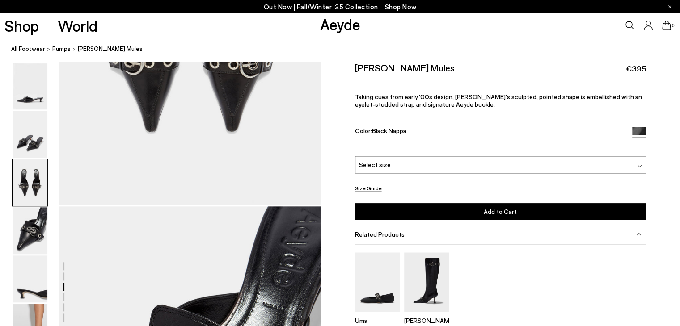  I want to click on span: Black Nappa, so click(389, 131).